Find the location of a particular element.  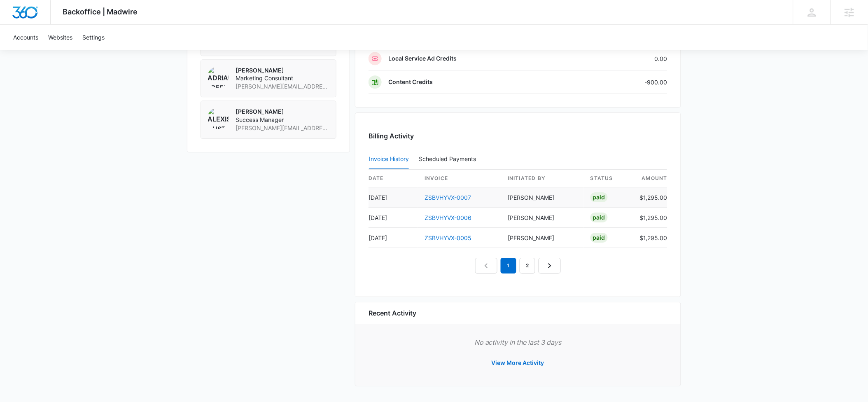

a: ZSBVHYVX-0006 is located at coordinates (448, 217).